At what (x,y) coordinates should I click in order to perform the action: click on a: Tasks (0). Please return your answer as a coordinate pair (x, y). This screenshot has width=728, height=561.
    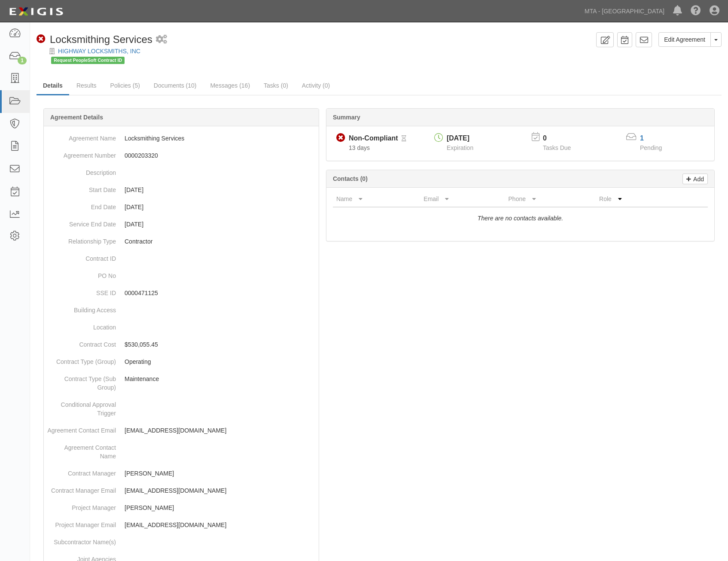
    Looking at the image, I should click on (275, 86).